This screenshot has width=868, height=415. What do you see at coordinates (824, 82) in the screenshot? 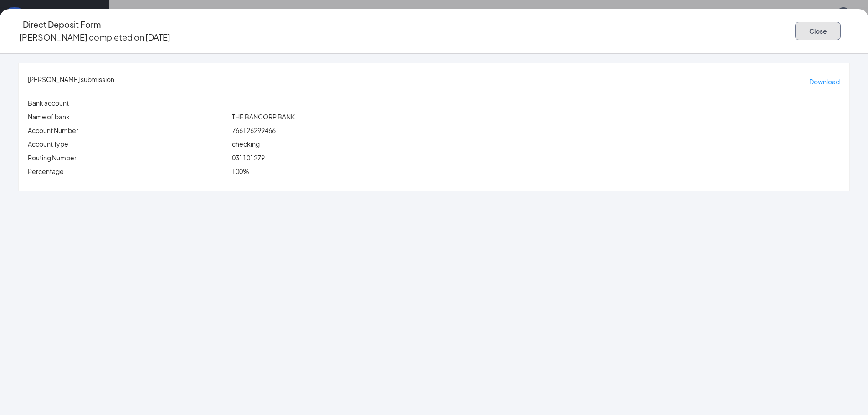
I see `p: Download` at bounding box center [824, 82].